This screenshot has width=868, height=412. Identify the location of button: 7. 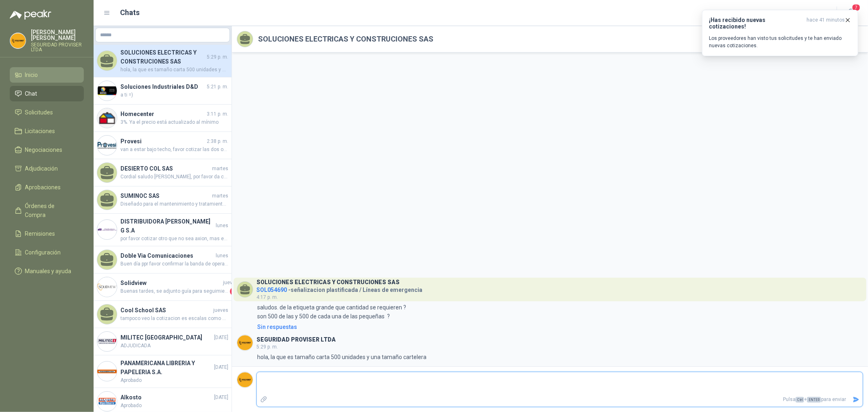
(851, 13).